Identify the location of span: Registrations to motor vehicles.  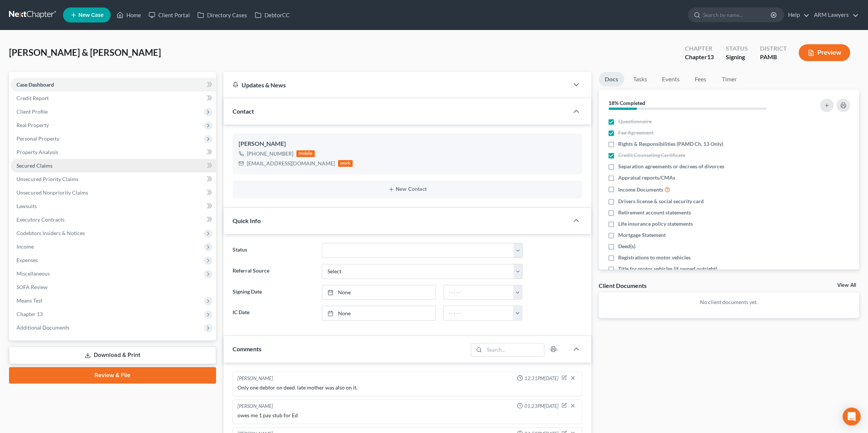
(654, 258).